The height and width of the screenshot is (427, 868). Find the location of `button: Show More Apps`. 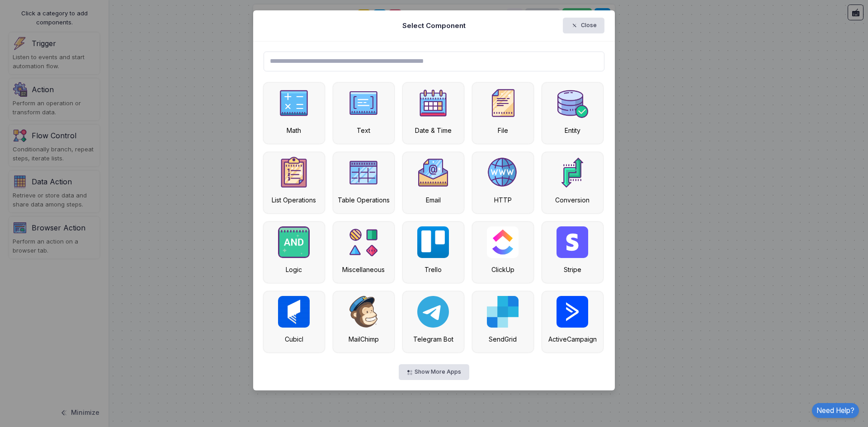

button: Show More Apps is located at coordinates (433, 371).